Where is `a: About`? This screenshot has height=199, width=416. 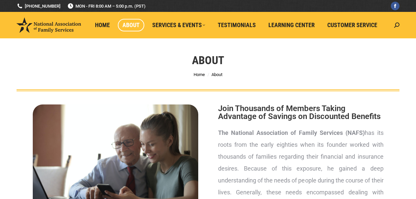 a: About is located at coordinates (131, 25).